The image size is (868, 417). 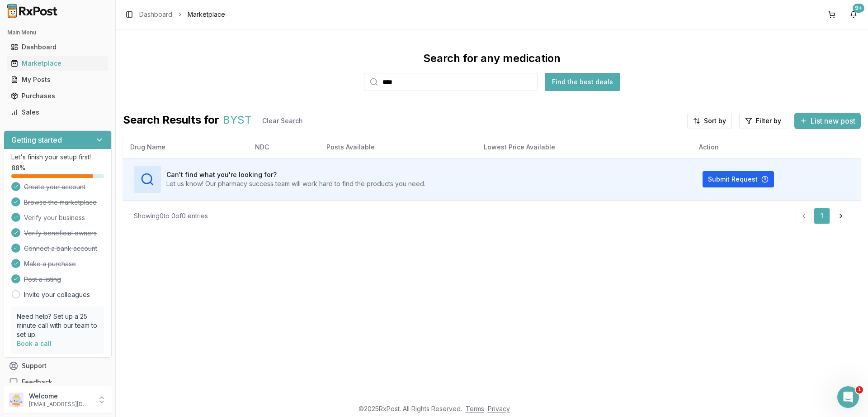 What do you see at coordinates (171, 121) in the screenshot?
I see `span: Search Results for` at bounding box center [171, 121].